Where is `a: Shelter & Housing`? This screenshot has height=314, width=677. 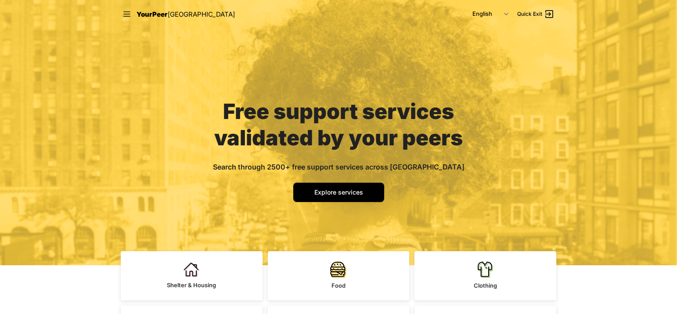
a: Shelter & Housing is located at coordinates (191, 276).